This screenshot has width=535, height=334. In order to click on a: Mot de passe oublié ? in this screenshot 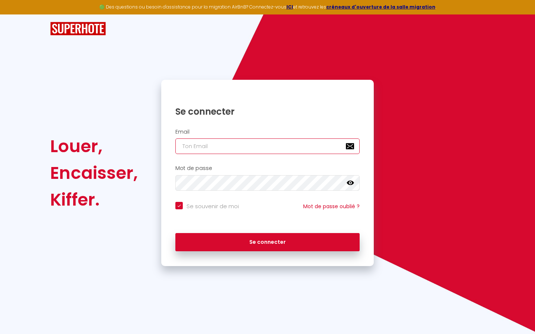, I will do `click(332, 207)`.